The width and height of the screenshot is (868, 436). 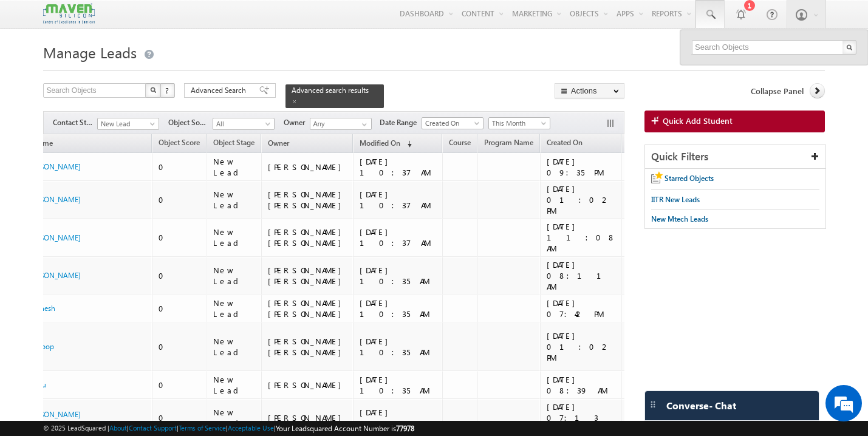 I want to click on span: Collapse Panel, so click(x=777, y=91).